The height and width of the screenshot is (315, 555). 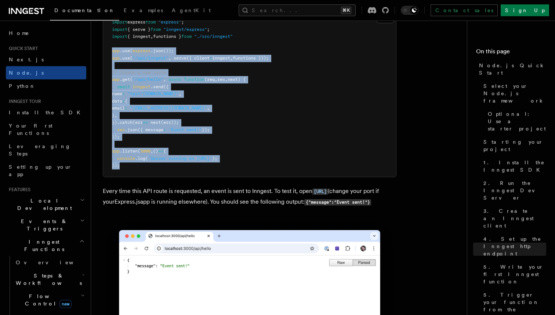 What do you see at coordinates (180, 58) in the screenshot?
I see `span: serve` at bounding box center [180, 58].